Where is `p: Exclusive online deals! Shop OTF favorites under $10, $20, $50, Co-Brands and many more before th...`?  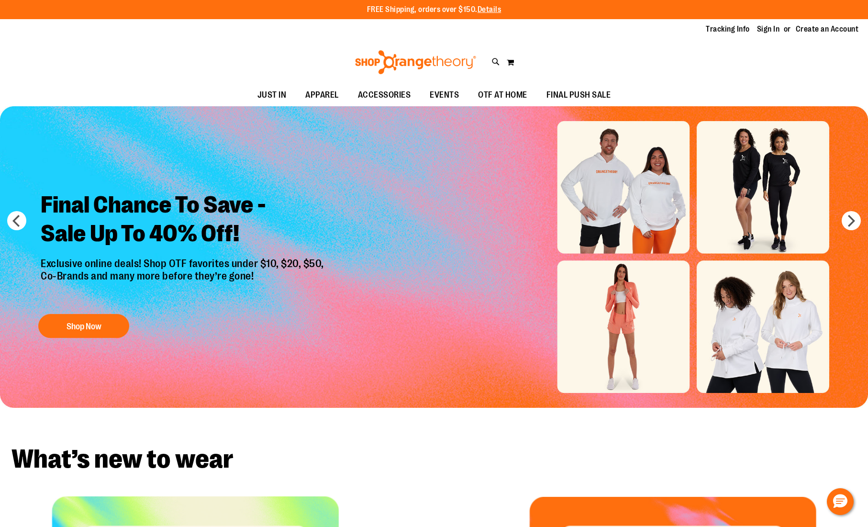
p: Exclusive online deals! Shop OTF favorites under $10, $20, $50, Co-Brands and many more before th... is located at coordinates (183, 281).